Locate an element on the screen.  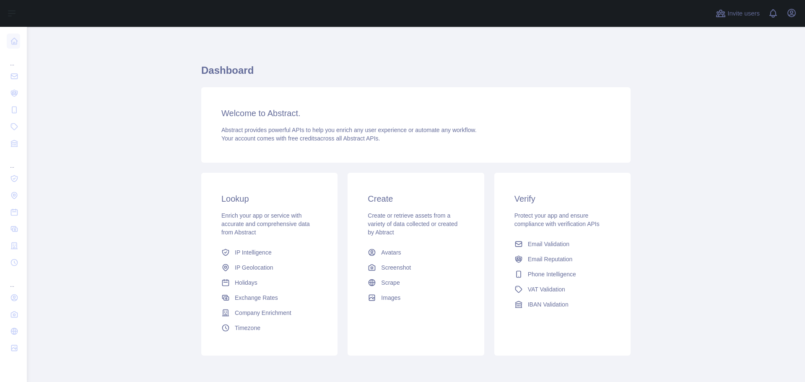
button: Invite users is located at coordinates (738, 13).